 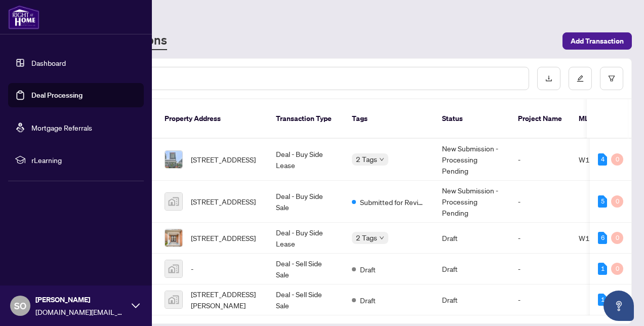 I want to click on span: W12281634, so click(x=600, y=238).